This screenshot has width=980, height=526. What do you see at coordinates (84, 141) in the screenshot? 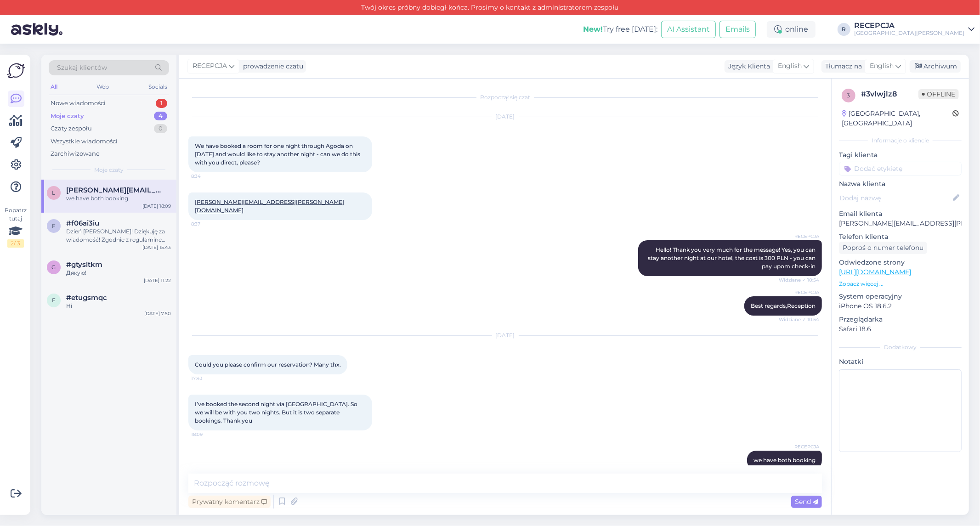
I see `div: Wszystkie wiadomości` at bounding box center [84, 141].